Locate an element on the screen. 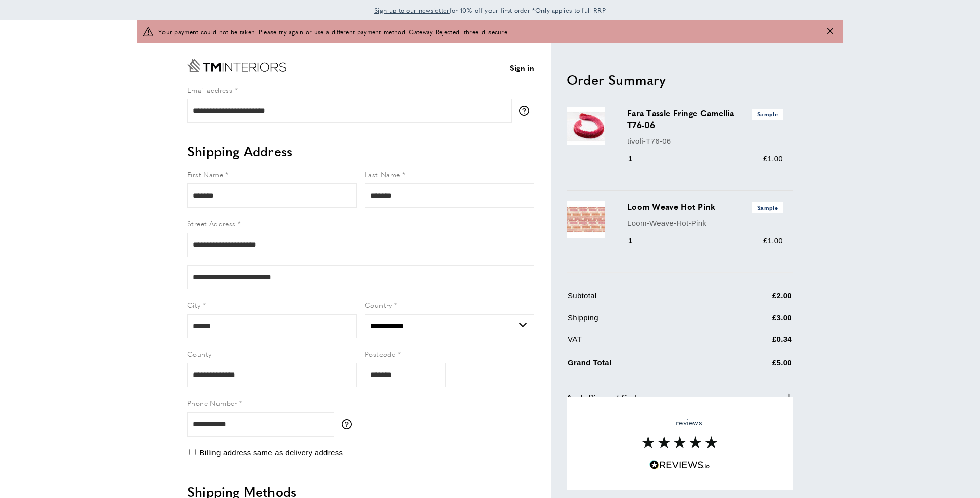 The image size is (980, 498). input: Billing address same as delivery address is located at coordinates (192, 451).